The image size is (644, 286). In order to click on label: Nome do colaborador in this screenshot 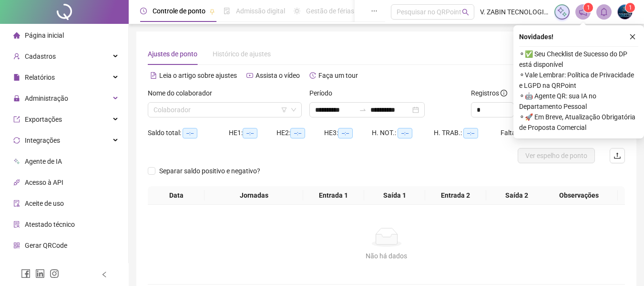, I will do `click(183, 93)`.